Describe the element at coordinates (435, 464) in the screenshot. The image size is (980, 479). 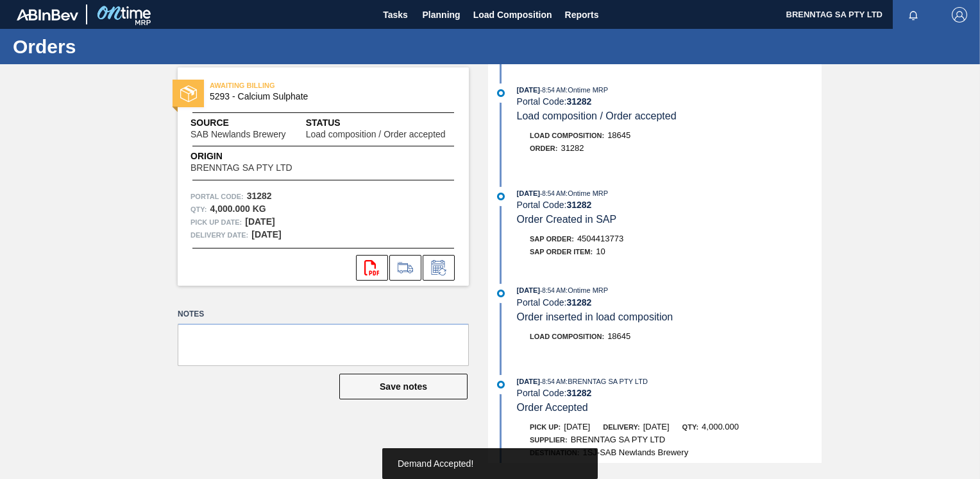
I see `span: Demand Accepted!` at that location.